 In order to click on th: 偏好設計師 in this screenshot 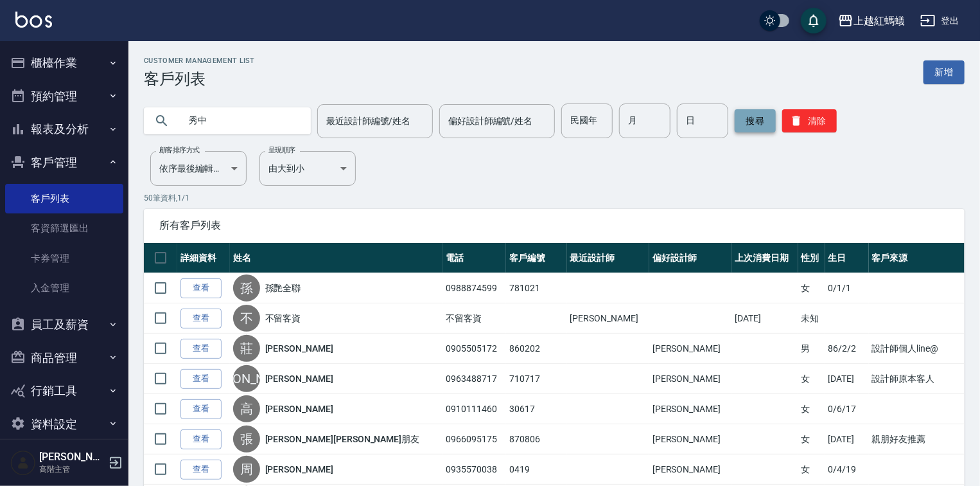, I will do `click(690, 257)`.